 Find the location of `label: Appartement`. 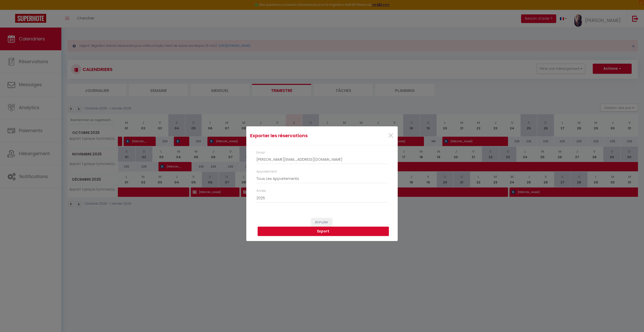

label: Appartement is located at coordinates (266, 172).